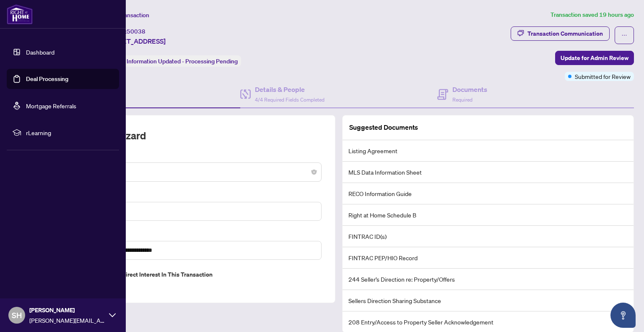 The image size is (644, 332). What do you see at coordinates (488, 172) in the screenshot?
I see `li: MLS Data Information Sheet` at bounding box center [488, 172].